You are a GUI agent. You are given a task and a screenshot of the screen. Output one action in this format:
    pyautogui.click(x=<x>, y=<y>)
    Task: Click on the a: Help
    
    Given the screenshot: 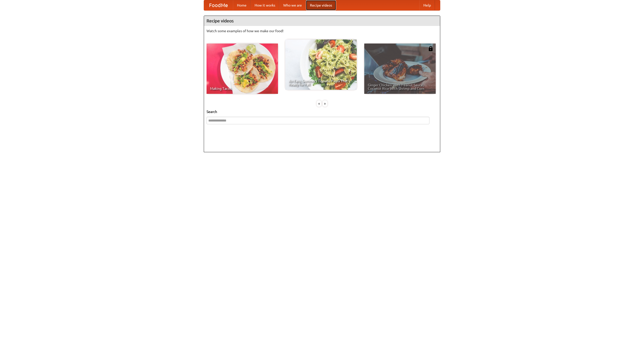 What is the action you would take?
    pyautogui.click(x=427, y=5)
    